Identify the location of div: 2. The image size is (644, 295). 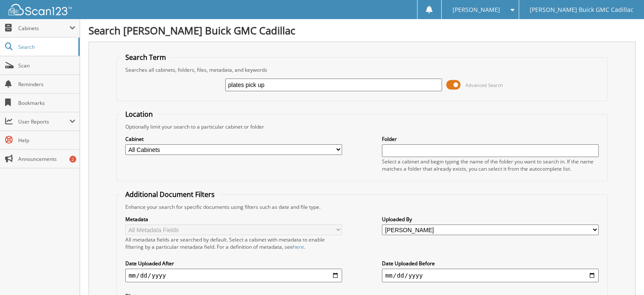
(73, 159).